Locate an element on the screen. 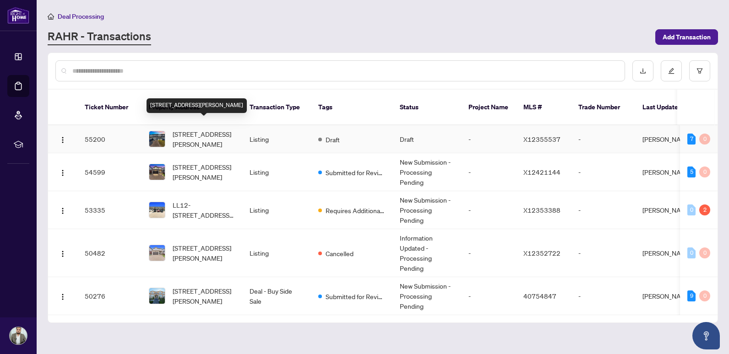 The height and width of the screenshot is (354, 729). span: Deal Processing is located at coordinates (81, 16).